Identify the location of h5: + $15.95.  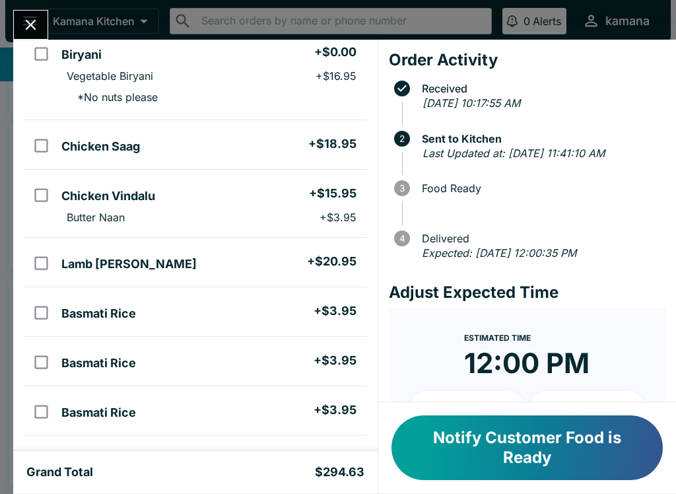
(333, 193).